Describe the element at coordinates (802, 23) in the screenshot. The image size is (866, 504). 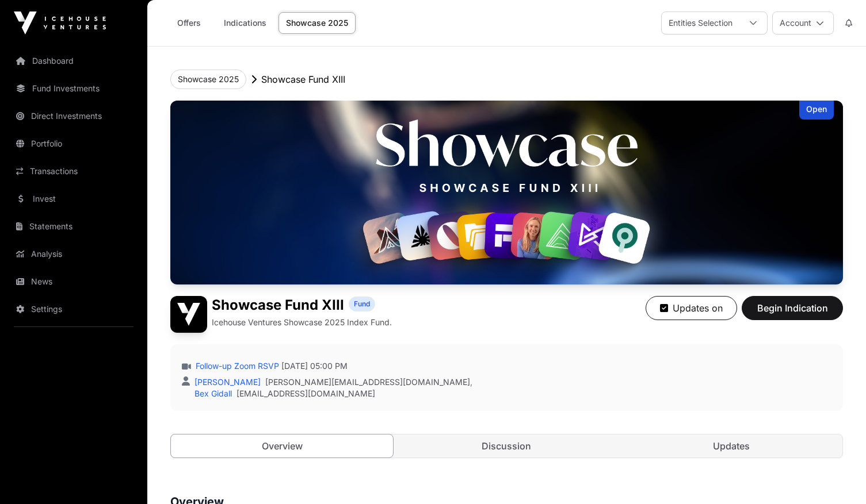
I see `button: Account` at that location.